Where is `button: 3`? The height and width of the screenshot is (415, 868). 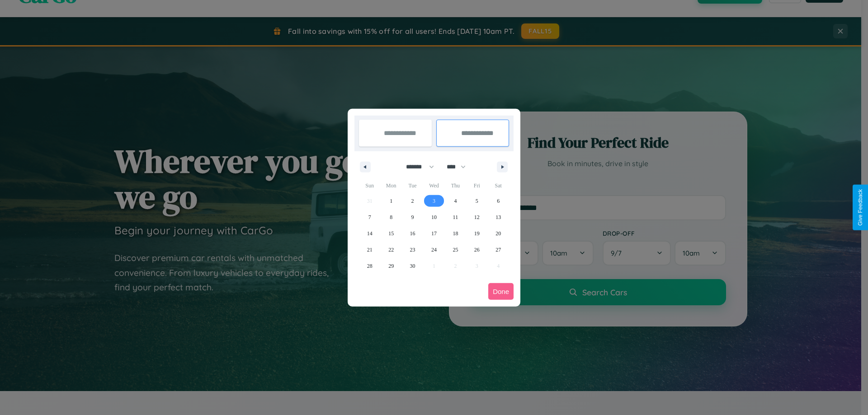
button: 3 is located at coordinates (433, 201).